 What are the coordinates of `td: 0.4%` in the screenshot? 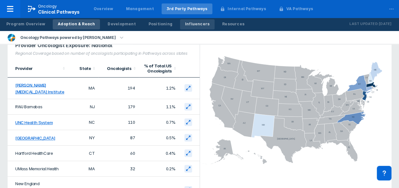 It's located at (159, 154).